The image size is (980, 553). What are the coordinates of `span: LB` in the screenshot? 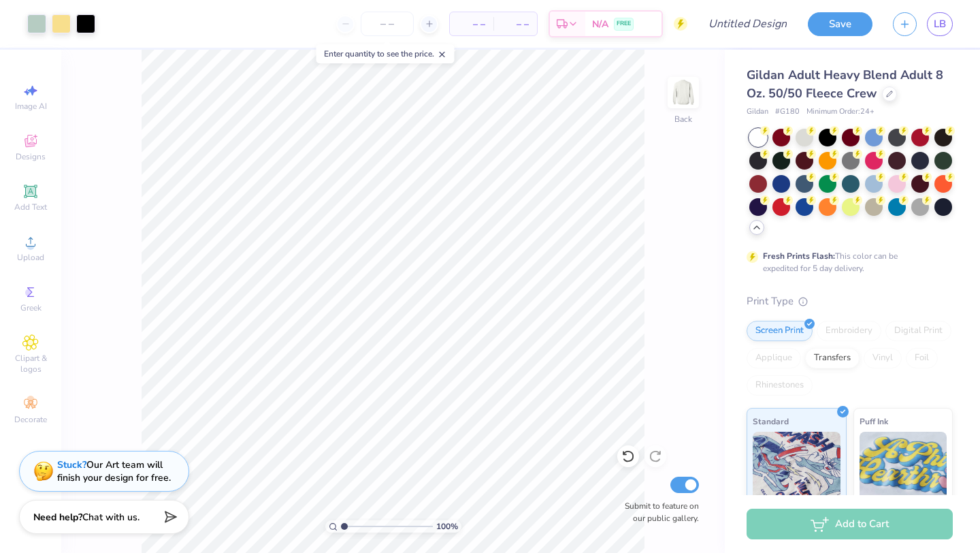 It's located at (940, 23).